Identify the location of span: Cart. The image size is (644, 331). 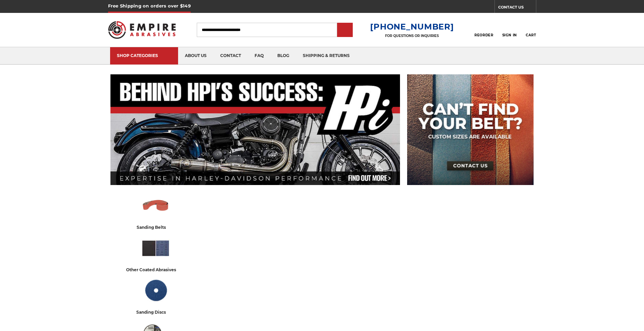
(531, 35).